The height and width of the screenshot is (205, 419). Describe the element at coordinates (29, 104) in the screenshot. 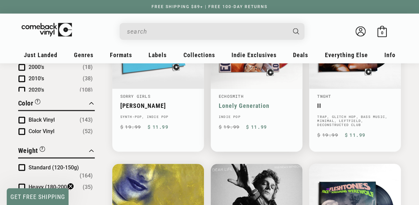

I see `button: Filter by Color` at that location.